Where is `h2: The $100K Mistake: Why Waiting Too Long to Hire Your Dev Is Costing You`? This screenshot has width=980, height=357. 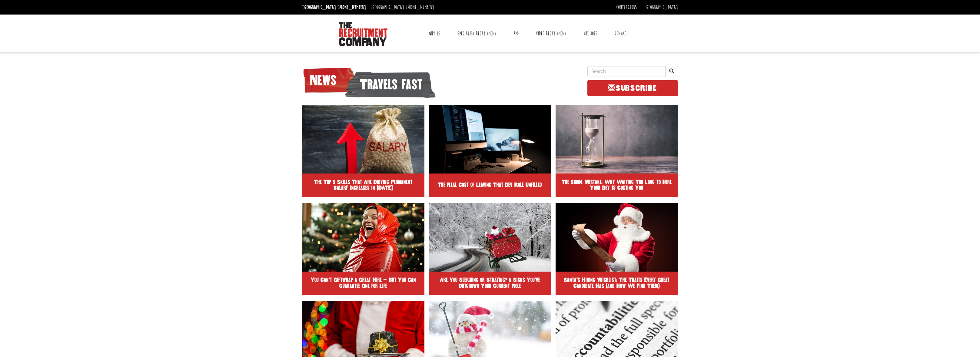 h2: The $100K Mistake: Why Waiting Too Long to Hire Your Dev Is Costing You is located at coordinates (616, 185).